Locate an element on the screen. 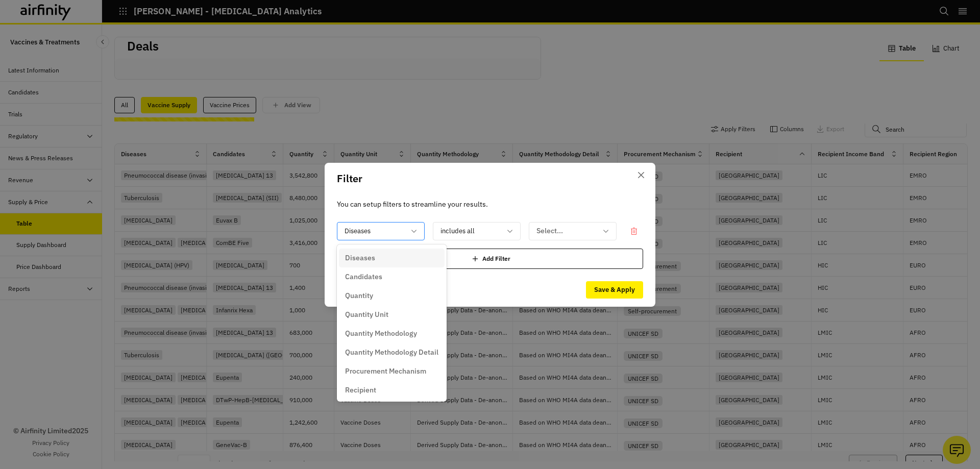  p: You can setup filters to streamline your results. is located at coordinates (490, 204).